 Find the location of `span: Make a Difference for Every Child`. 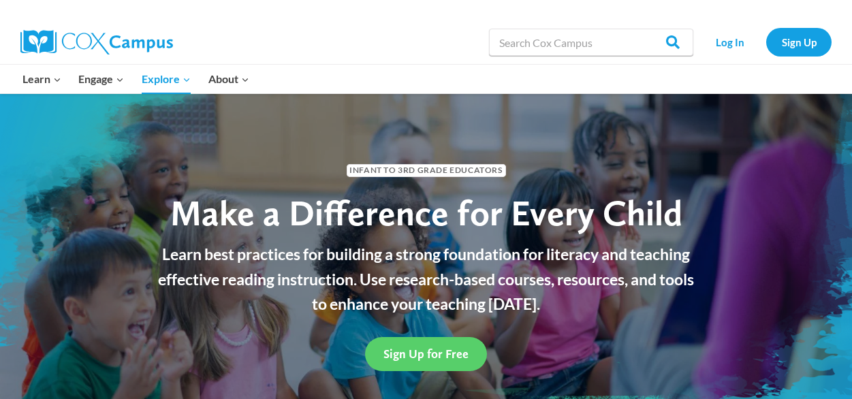

span: Make a Difference for Every Child is located at coordinates (426, 212).